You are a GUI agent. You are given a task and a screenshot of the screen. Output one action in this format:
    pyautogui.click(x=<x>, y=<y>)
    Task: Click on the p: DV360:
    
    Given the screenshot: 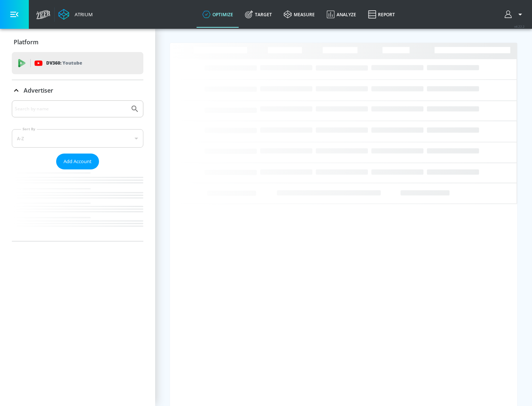 What is the action you would take?
    pyautogui.click(x=64, y=63)
    